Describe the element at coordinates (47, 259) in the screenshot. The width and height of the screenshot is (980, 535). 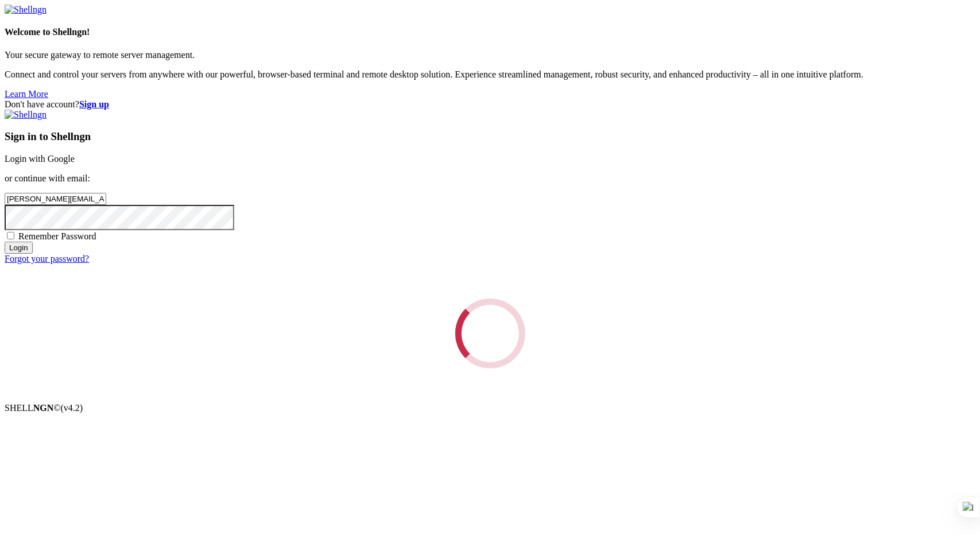
I see `a: Forgot your password?` at that location.